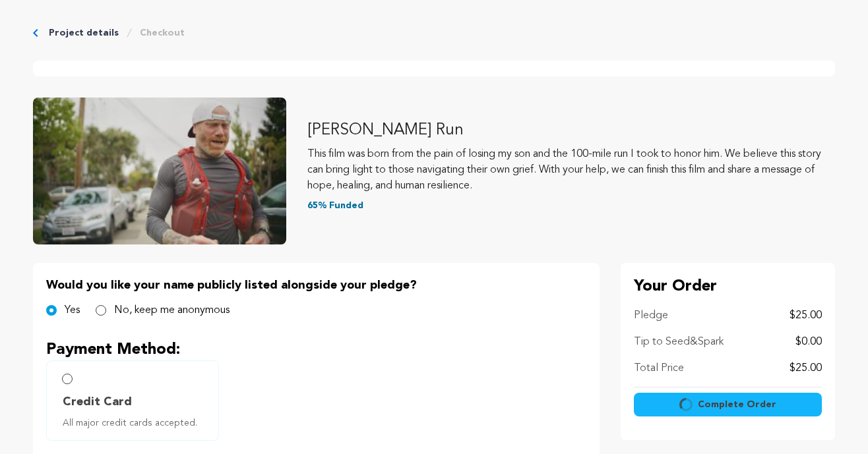  Describe the element at coordinates (84, 33) in the screenshot. I see `a: Project details` at that location.